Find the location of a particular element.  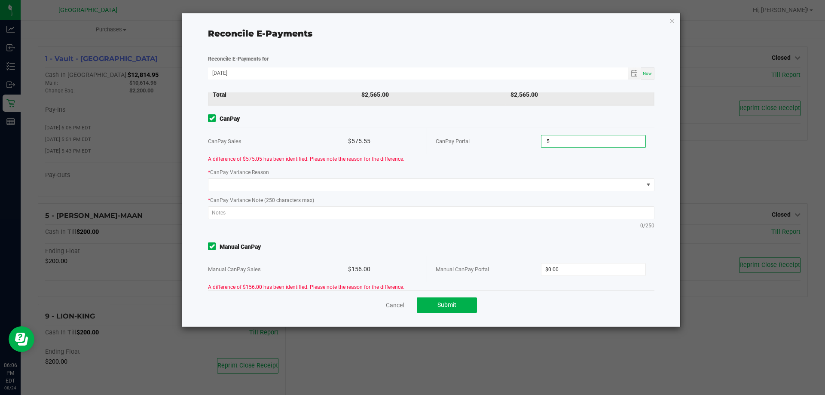

label: CanPay Variance Note (250 characters max) is located at coordinates (261, 200).